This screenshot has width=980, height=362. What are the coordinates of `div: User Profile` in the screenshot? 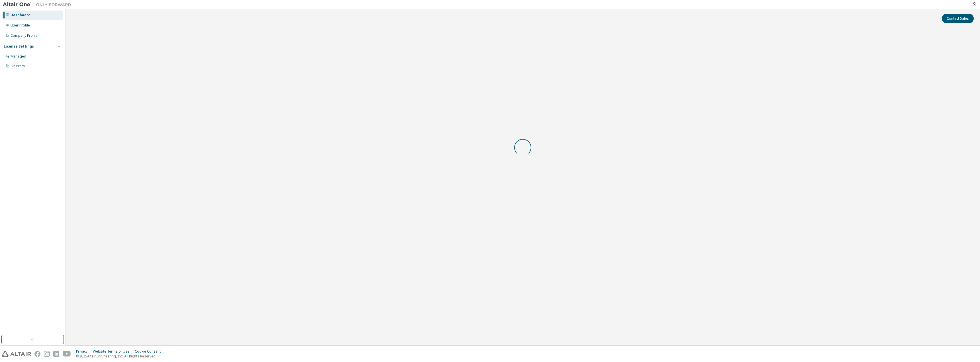 It's located at (20, 25).